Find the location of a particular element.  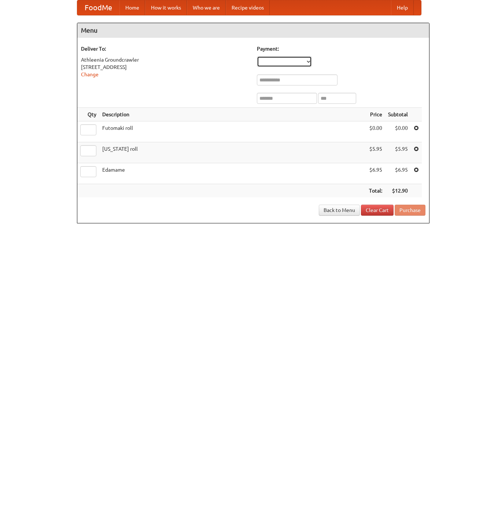

a: Change is located at coordinates (90, 74).